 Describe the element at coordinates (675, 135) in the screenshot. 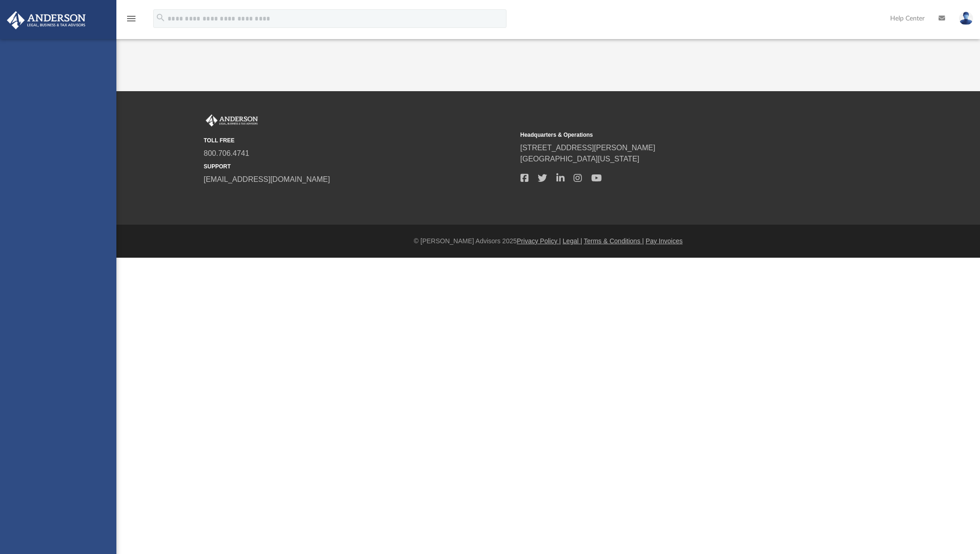

I see `small: Headquarters & Operations` at that location.